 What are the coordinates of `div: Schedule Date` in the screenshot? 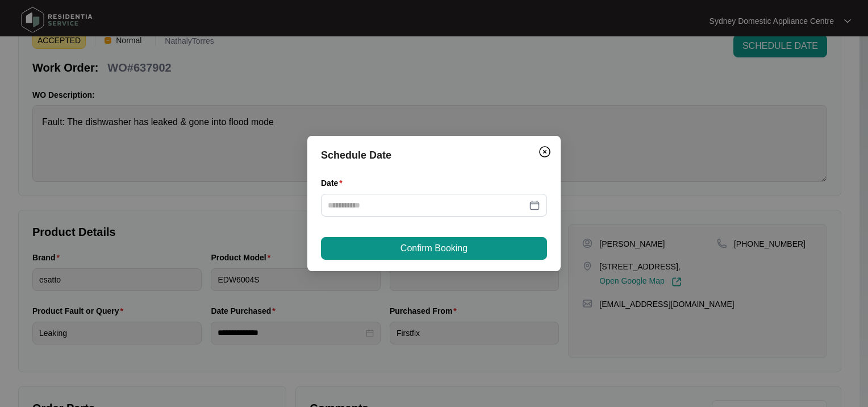 It's located at (434, 155).